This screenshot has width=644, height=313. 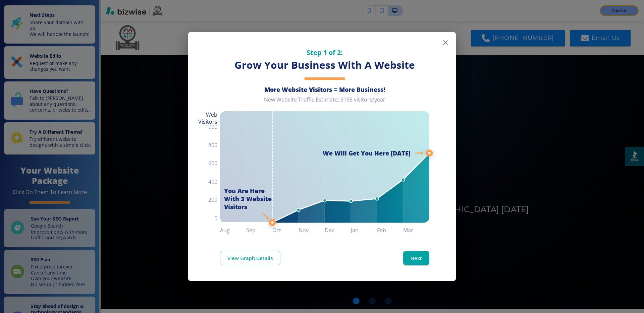 I want to click on h6: Jan, so click(x=364, y=230).